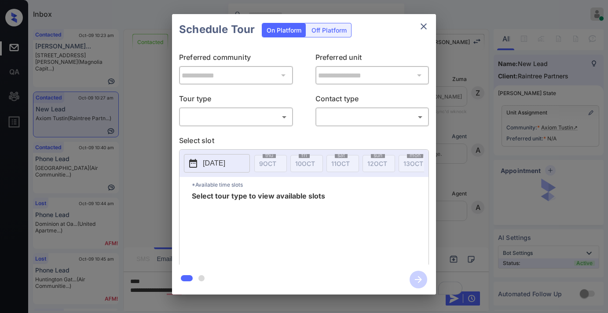 Image resolution: width=608 pixels, height=313 pixels. What do you see at coordinates (304, 142) in the screenshot?
I see `p: Select slot` at bounding box center [304, 142].